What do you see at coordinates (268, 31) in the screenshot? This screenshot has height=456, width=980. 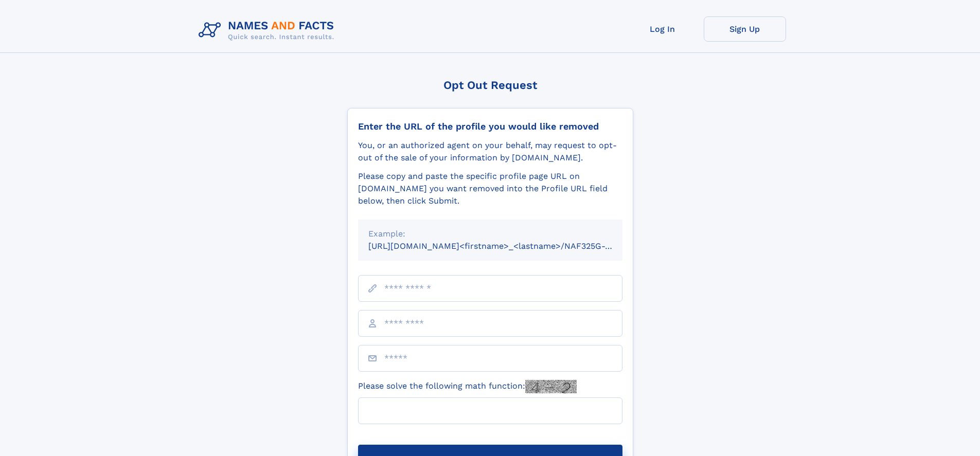 I see `img: Logo Names and Facts` at bounding box center [268, 31].